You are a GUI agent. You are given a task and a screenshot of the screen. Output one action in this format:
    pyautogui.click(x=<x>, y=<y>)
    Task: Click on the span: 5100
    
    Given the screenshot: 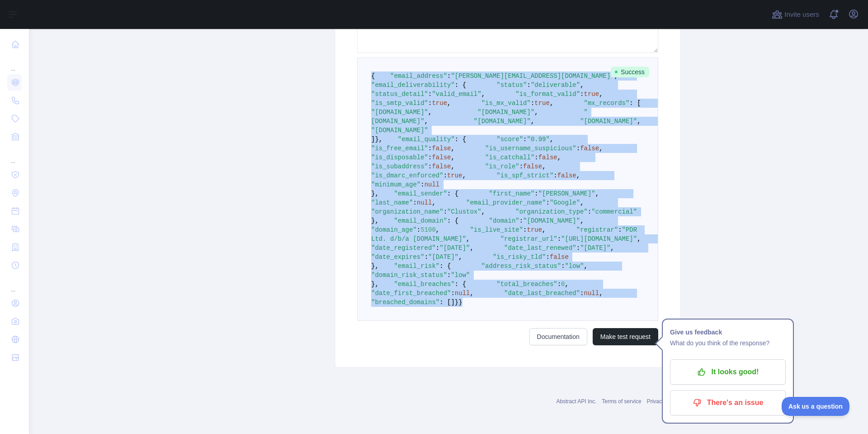 What is the action you would take?
    pyautogui.click(x=428, y=230)
    